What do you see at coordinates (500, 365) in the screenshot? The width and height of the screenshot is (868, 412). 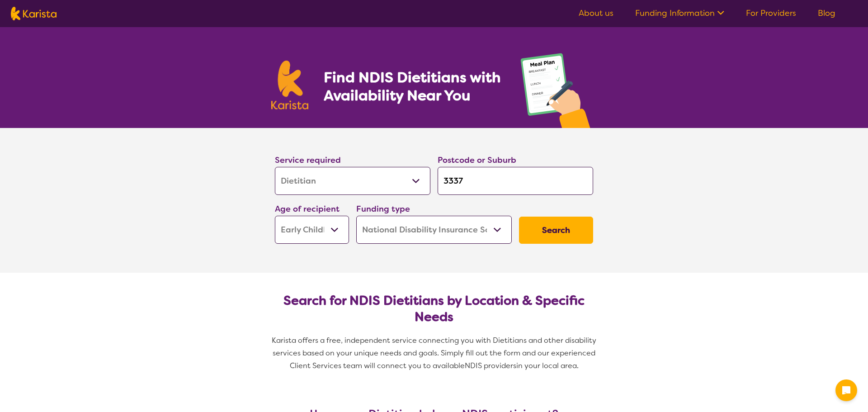 I see `span: providers` at bounding box center [500, 365].